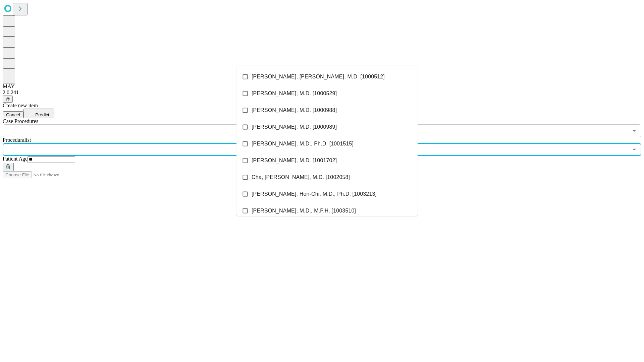 The width and height of the screenshot is (644, 362). I want to click on button: Open, so click(635, 131).